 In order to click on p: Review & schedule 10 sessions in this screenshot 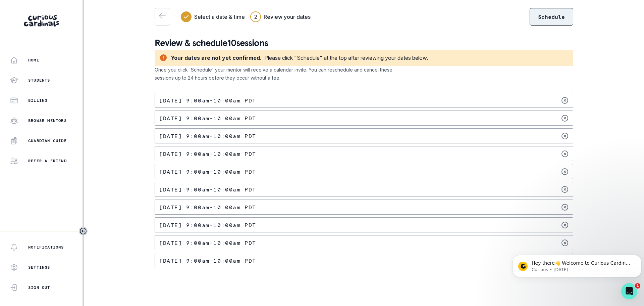, I will do `click(364, 43)`.